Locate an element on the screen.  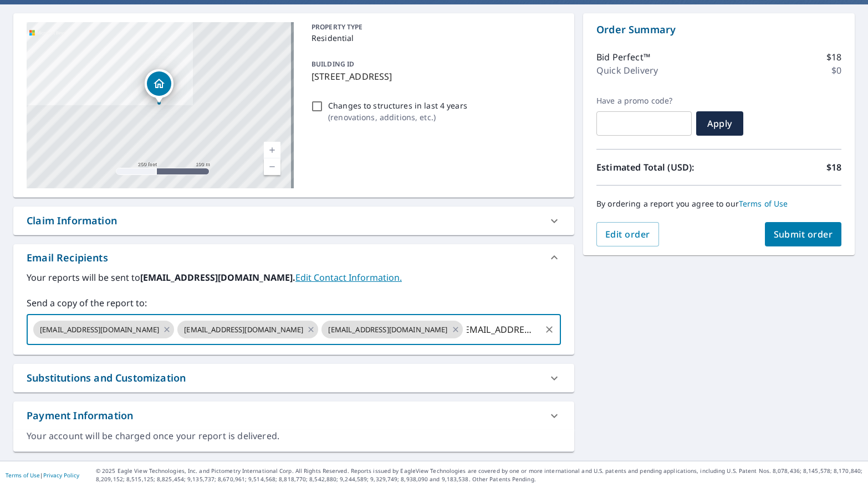
span: Edit order is located at coordinates (628, 234).